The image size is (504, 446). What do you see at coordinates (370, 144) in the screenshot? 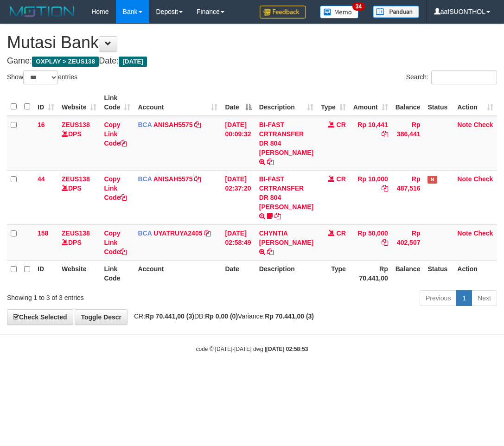
I see `td: Rp 10,441` at bounding box center [370, 144].